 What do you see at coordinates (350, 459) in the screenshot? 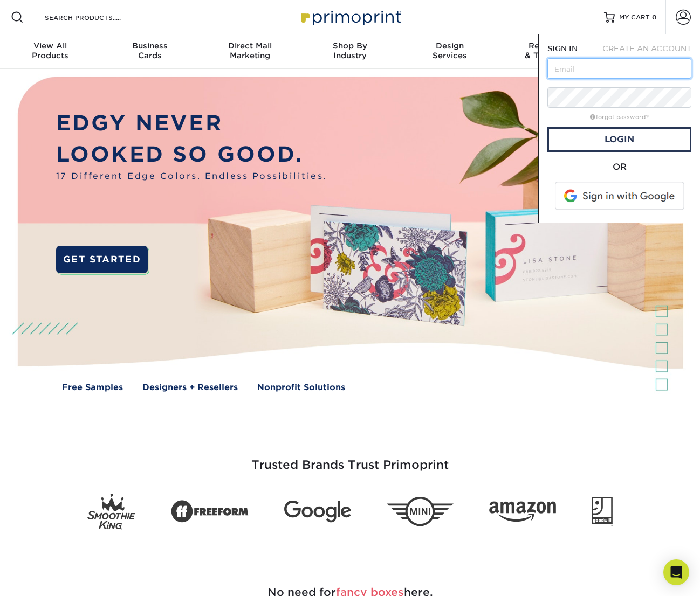
I see `h3: Trusted Brands Trust Primoprint` at bounding box center [350, 459].